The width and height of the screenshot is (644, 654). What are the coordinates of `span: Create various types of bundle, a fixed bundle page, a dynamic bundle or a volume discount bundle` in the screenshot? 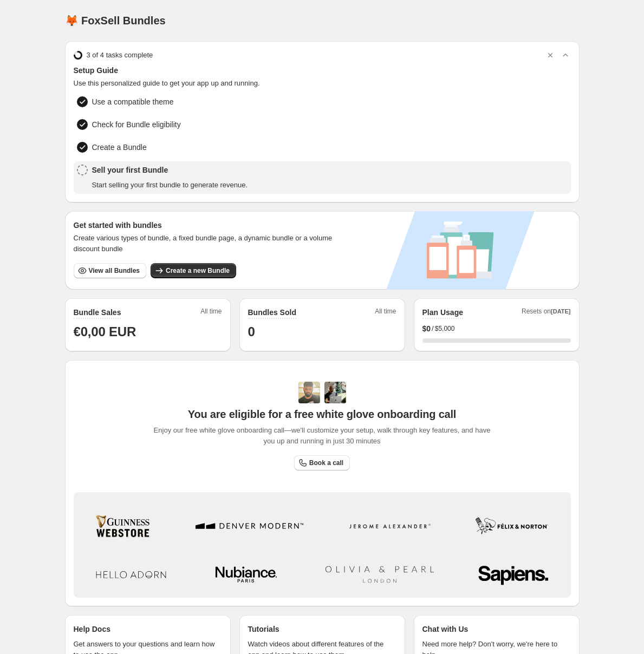 It's located at (208, 244).